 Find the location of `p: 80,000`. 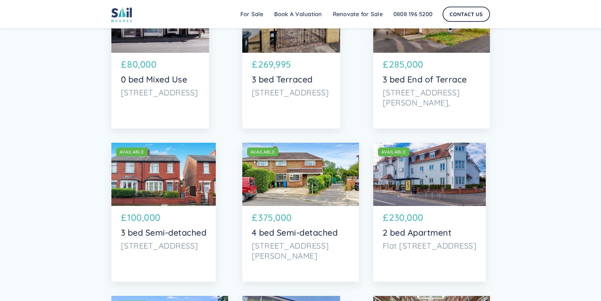

p: 80,000 is located at coordinates (142, 64).